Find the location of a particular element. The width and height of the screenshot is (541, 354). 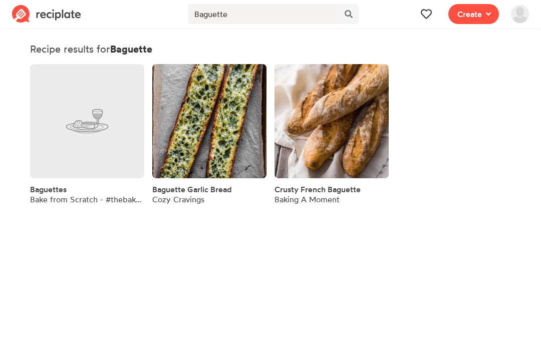

span: Baguettes is located at coordinates (48, 189).